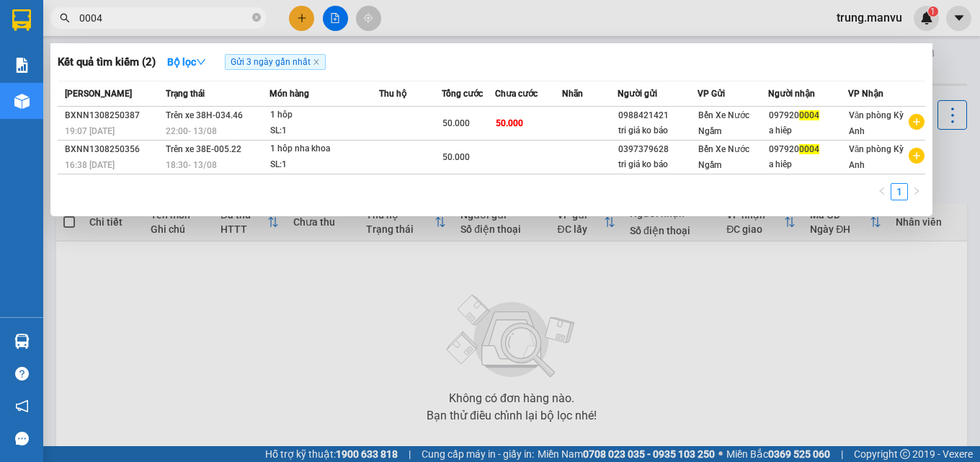  Describe the element at coordinates (900, 192) in the screenshot. I see `li: 1` at that location.